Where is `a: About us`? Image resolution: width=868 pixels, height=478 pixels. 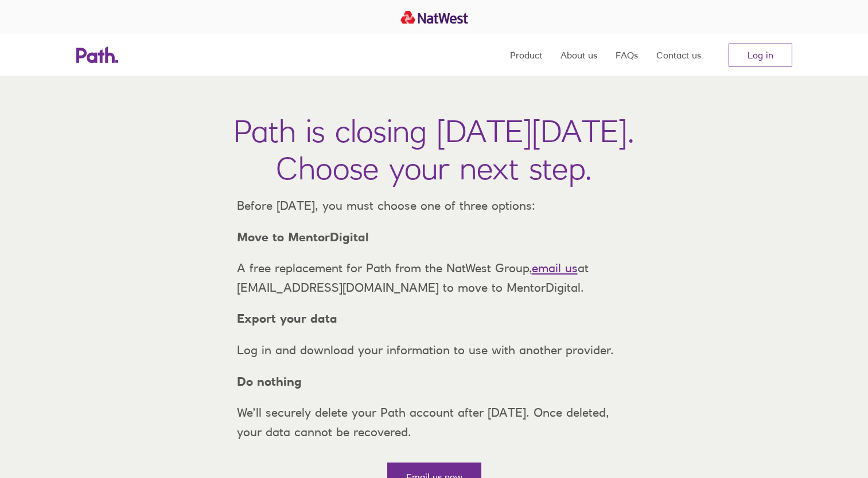 a: About us is located at coordinates (579, 55).